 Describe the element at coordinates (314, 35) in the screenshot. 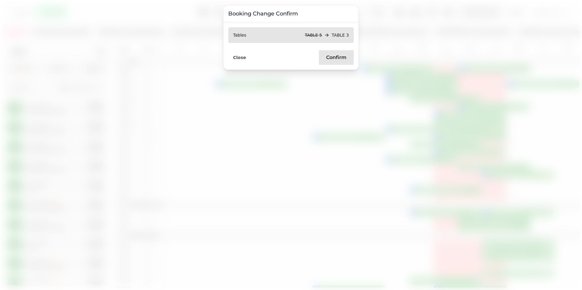

I see `p: TABLE 5` at that location.